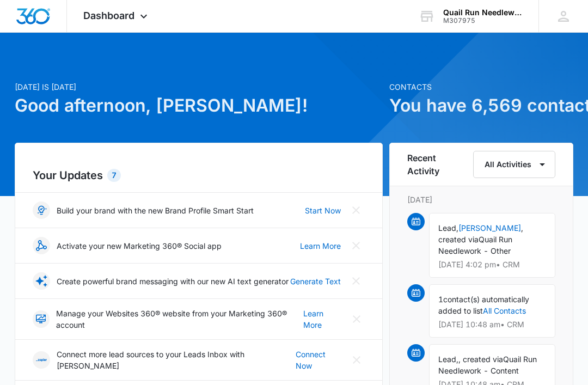 This screenshot has height=385, width=588. I want to click on h1: You have 6,569 contacts, so click(481, 106).